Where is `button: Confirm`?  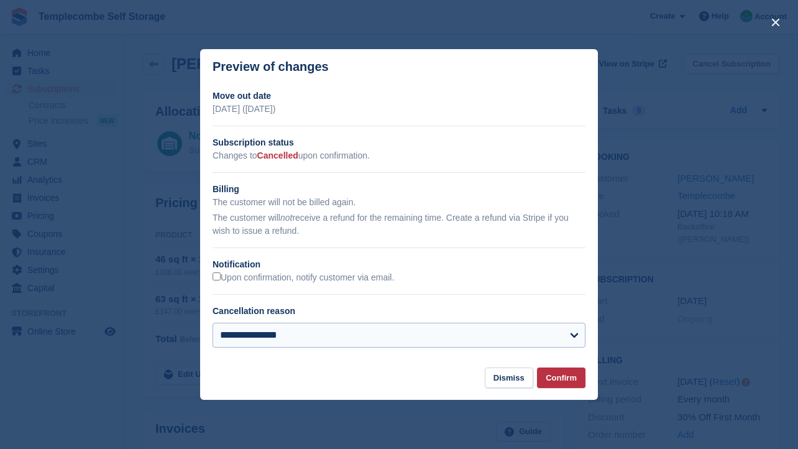 button: Confirm is located at coordinates (561, 377).